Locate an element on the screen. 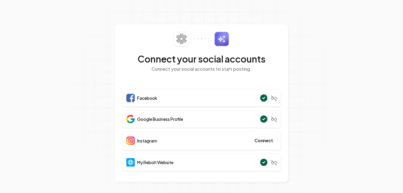 The image size is (403, 193). span: Instagram is located at coordinates (147, 140).